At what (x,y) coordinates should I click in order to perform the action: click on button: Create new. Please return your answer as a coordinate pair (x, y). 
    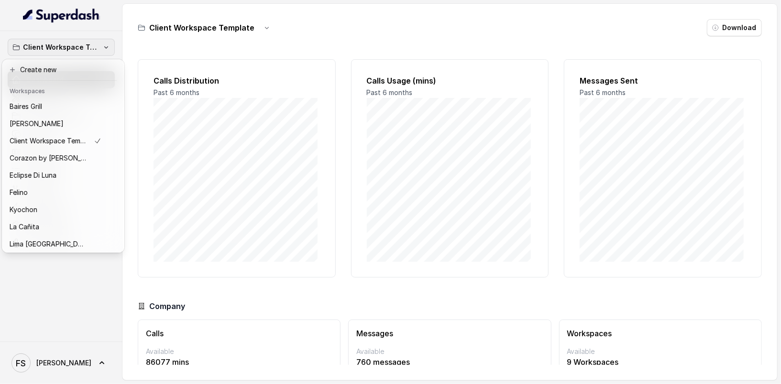
    Looking at the image, I should click on (63, 70).